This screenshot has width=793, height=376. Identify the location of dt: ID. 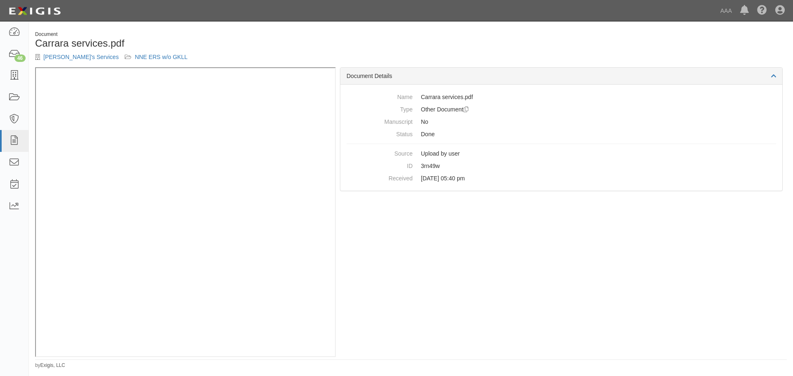
(380, 165).